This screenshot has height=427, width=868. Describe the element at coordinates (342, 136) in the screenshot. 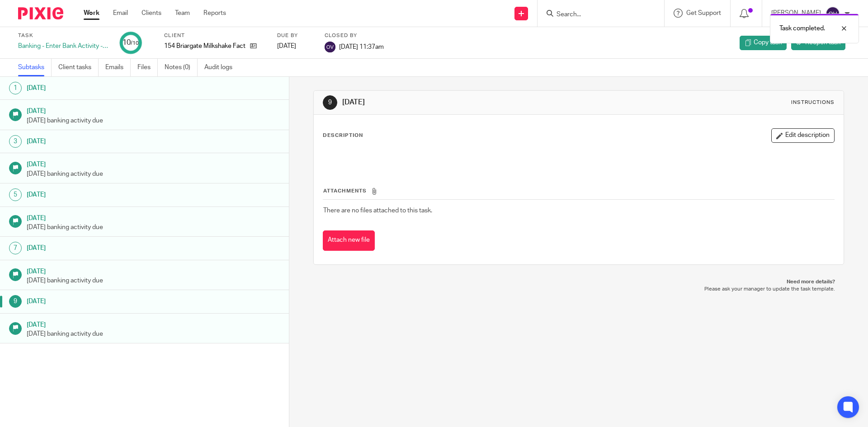

I see `p: Description` at that location.